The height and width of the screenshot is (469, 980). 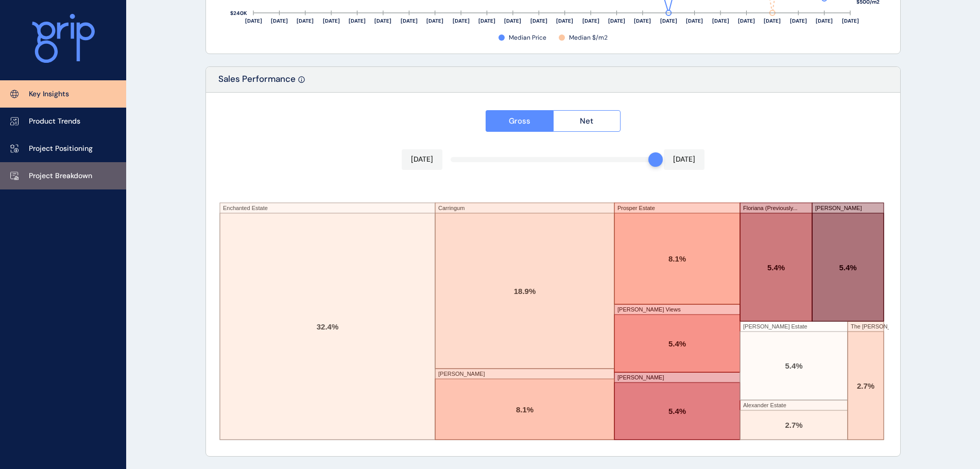 What do you see at coordinates (520, 121) in the screenshot?
I see `span: Gross` at bounding box center [520, 121].